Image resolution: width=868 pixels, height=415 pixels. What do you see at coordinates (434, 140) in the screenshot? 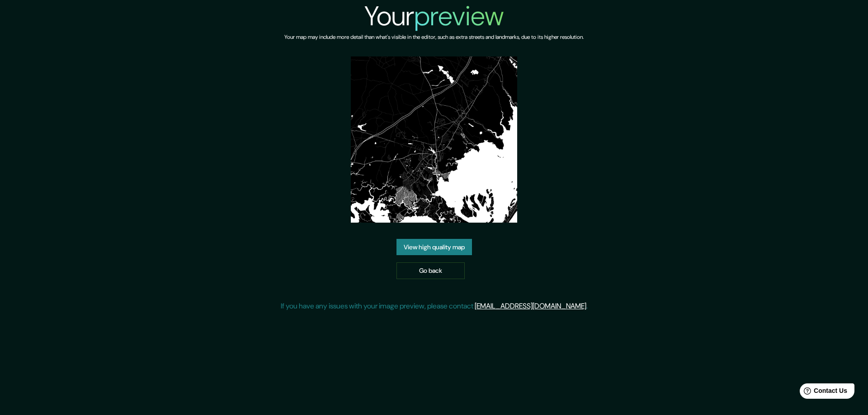
I see `img: created-map-preview` at bounding box center [434, 140].